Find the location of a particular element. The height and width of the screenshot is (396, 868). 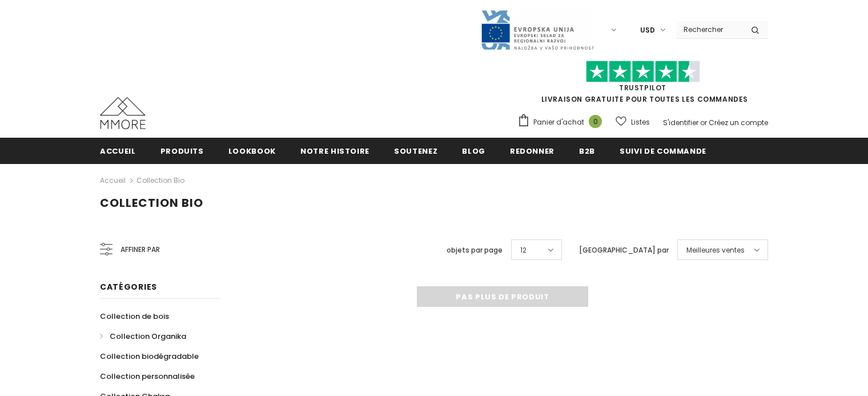

img: Cas MMORE is located at coordinates (123, 113).